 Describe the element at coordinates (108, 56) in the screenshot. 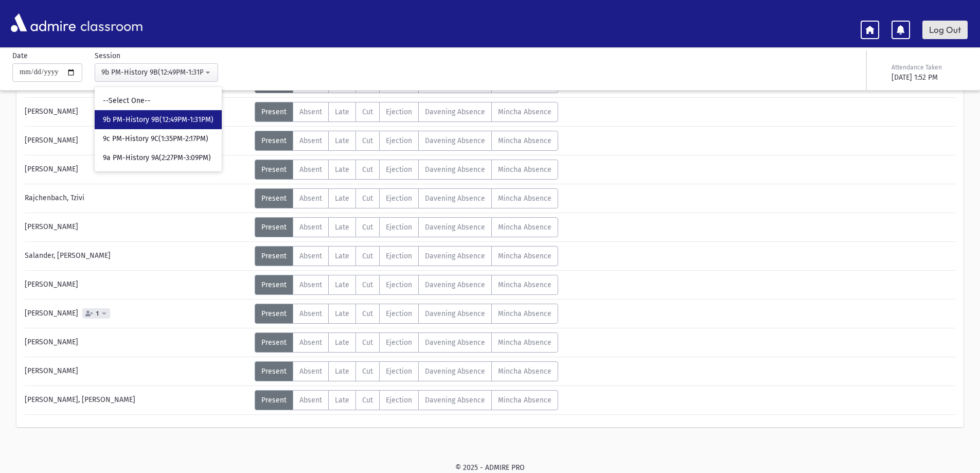

I see `label: Session` at that location.